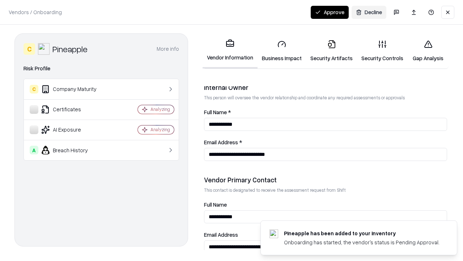  Describe the element at coordinates (326, 234) in the screenshot. I see `label: Email Address` at that location.